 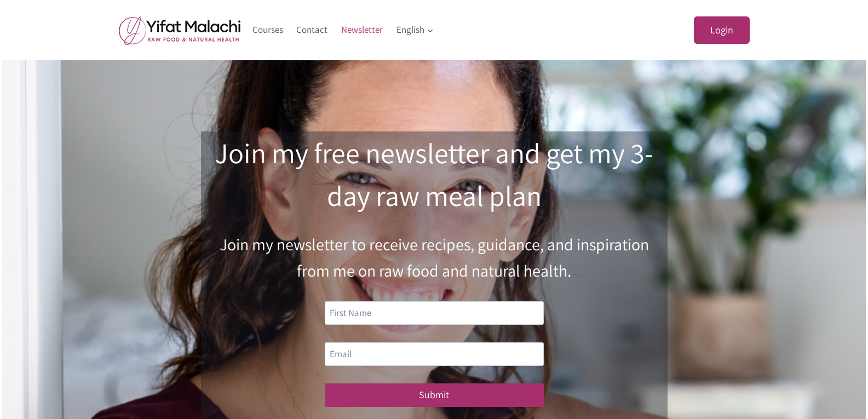 What do you see at coordinates (722, 30) in the screenshot?
I see `a: Login` at bounding box center [722, 30].